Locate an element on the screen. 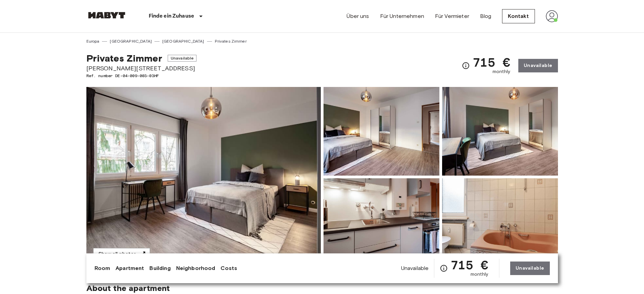 This screenshot has height=294, width=644. span: About the apartment is located at coordinates (128, 289).